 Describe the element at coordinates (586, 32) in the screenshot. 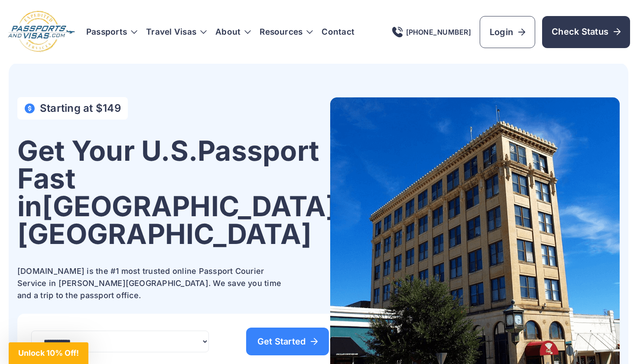

I see `span: Check Status` at that location.